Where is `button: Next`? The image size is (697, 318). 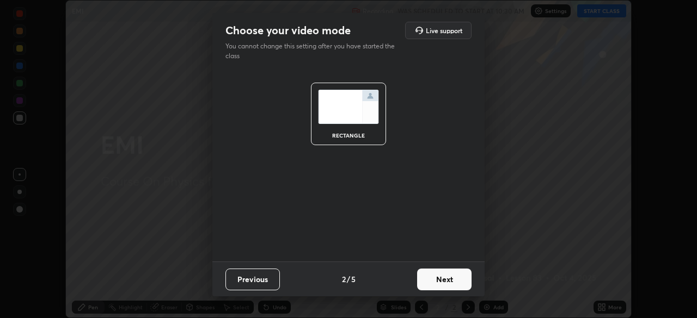 button: Next is located at coordinates (444, 280).